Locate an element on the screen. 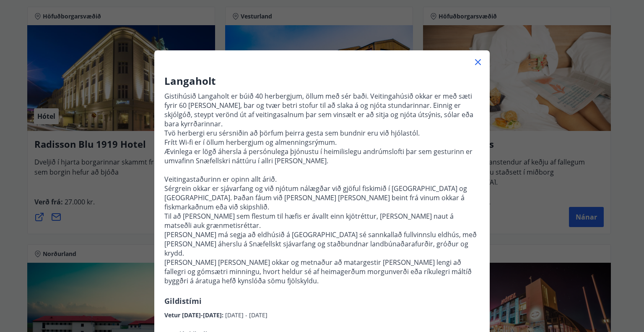  h3: Langaholt is located at coordinates (322, 81).